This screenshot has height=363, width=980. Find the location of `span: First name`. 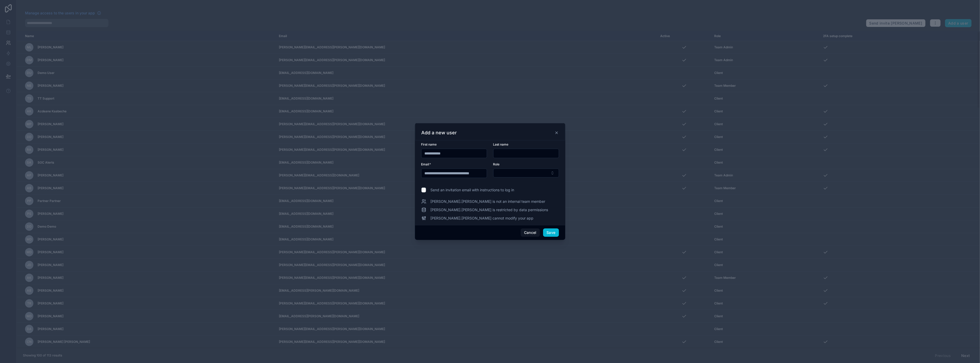

span: First name is located at coordinates (429, 144).